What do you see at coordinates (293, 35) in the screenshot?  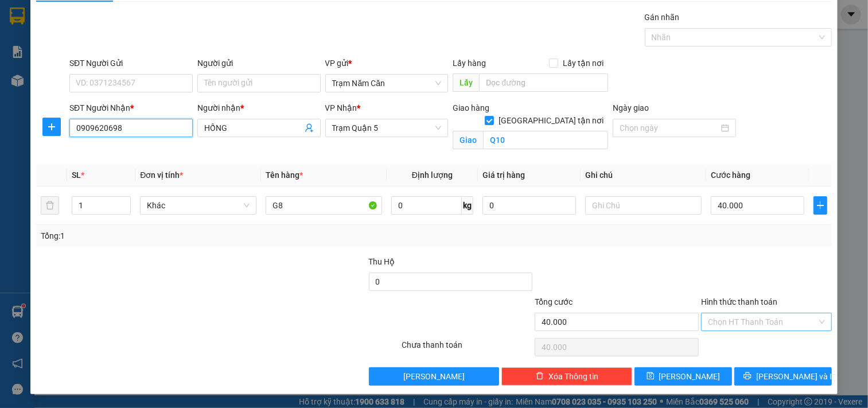 I see `li: 26 Phó Cơ Điều, Phường 12` at bounding box center [293, 35].